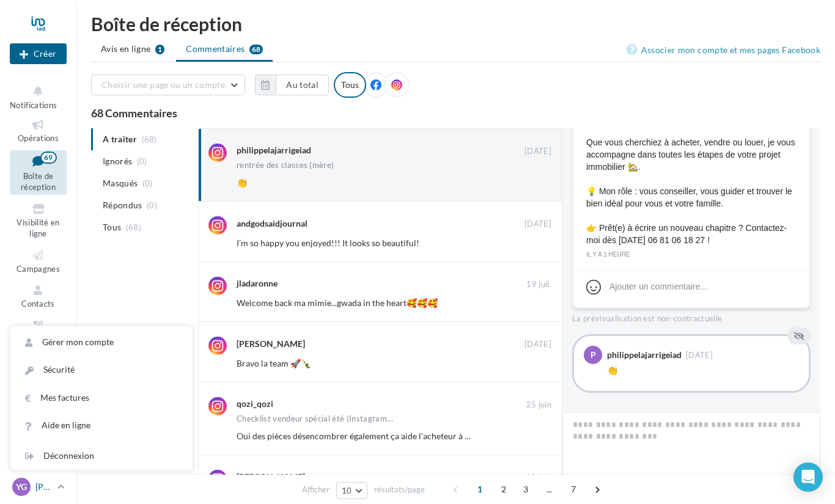  What do you see at coordinates (350, 85) in the screenshot?
I see `div: Tous` at bounding box center [350, 85].